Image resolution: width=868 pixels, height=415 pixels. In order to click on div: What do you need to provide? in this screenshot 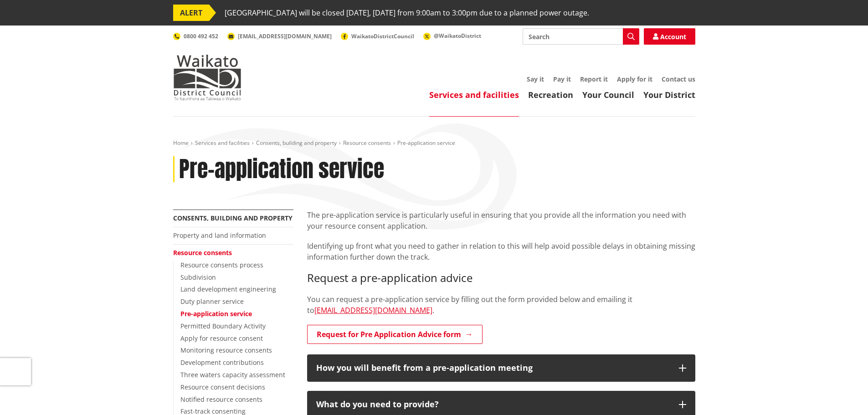, I will do `click(493, 405)`.